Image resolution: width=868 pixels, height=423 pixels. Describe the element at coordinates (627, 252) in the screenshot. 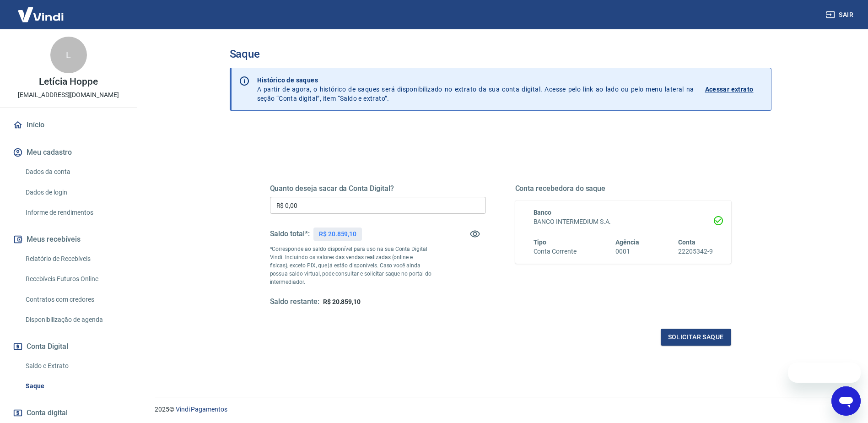

I see `h6: 0001` at that location.